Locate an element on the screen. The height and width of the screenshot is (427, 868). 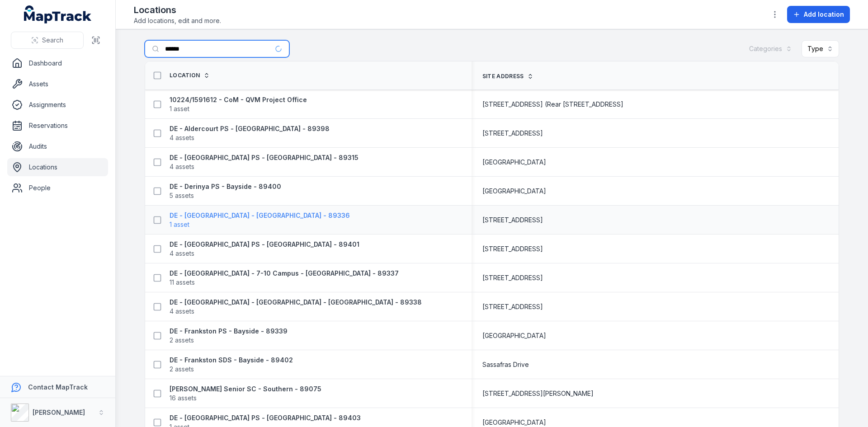
button: Add location is located at coordinates (818, 14).